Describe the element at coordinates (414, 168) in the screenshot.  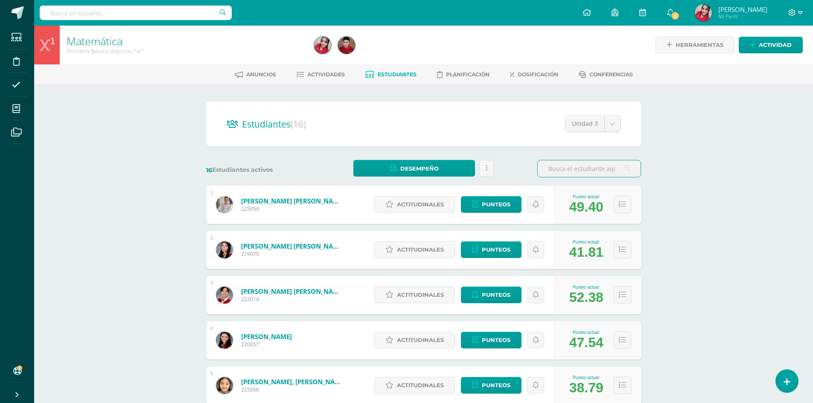
I see `a: Desempeño` at that location.